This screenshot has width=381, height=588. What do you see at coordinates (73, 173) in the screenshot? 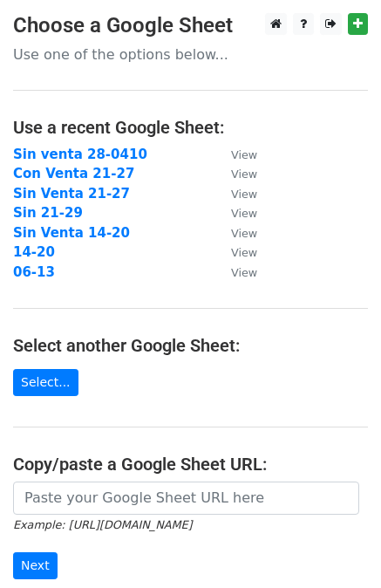
I see `a: Con Venta 21-27` at bounding box center [73, 173].